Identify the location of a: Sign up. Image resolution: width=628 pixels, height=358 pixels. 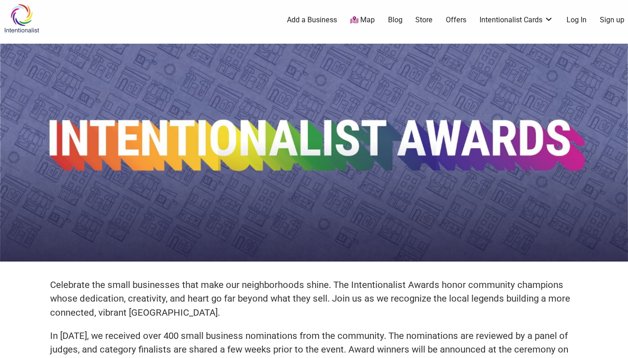
(612, 20).